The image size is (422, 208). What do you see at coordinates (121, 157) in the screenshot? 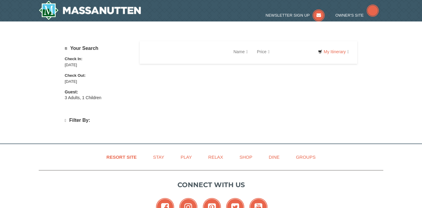
I see `a: Resort Site` at bounding box center [121, 157].